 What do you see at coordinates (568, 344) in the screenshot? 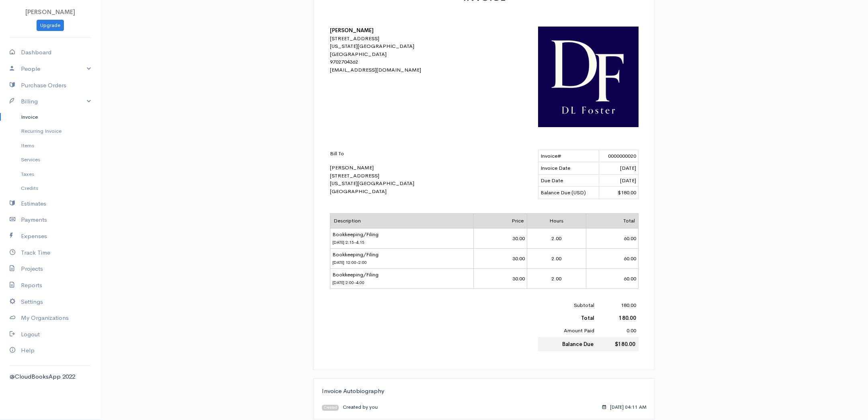
I see `td: Balance Due` at bounding box center [568, 344].